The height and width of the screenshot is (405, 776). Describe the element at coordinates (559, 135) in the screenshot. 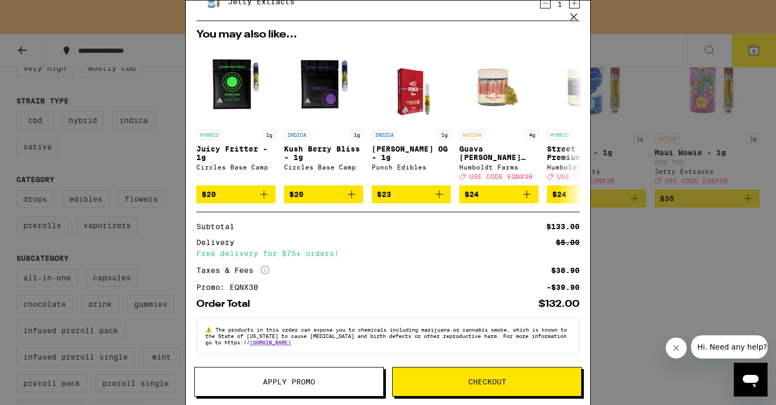

I see `p: HYBRID` at that location.